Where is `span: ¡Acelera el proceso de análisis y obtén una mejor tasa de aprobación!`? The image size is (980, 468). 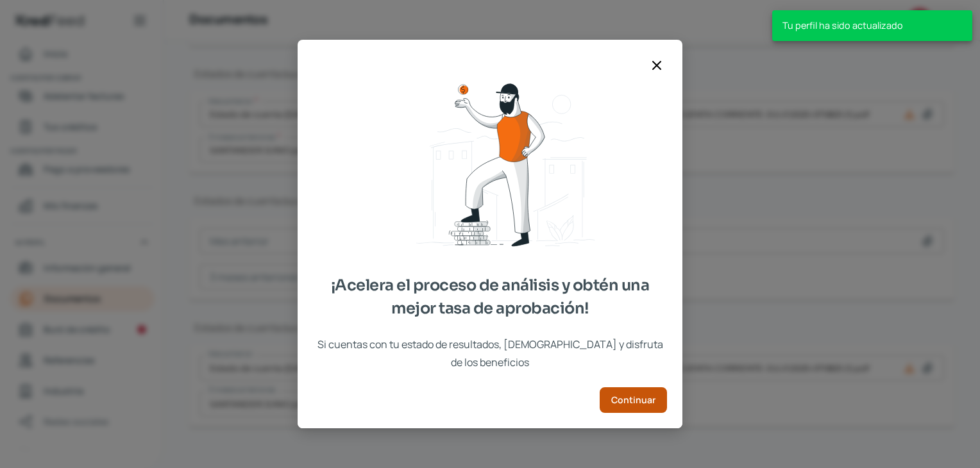
span: ¡Acelera el proceso de análisis y obtén una mejor tasa de aprobación! is located at coordinates (490, 297).